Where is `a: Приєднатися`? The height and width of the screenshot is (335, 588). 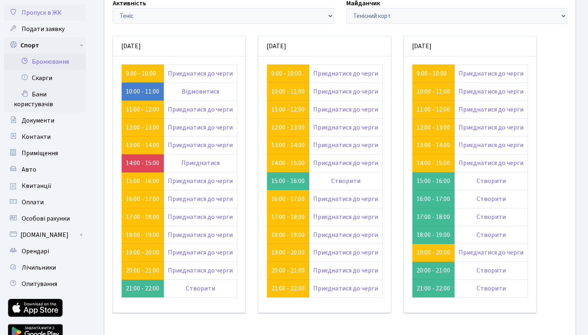
a: Приєднатися is located at coordinates (200, 163).